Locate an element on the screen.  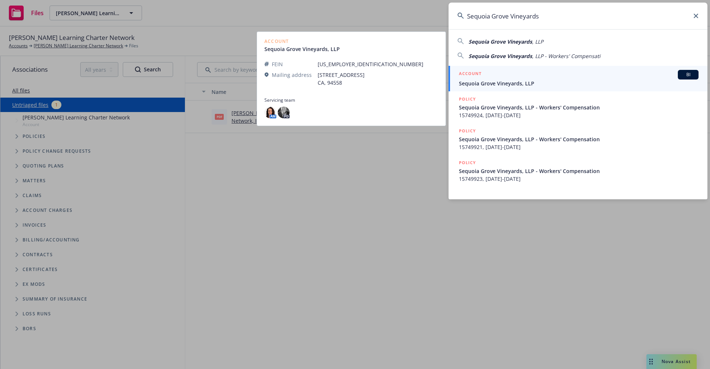
a: ACCOUNTBISequoia Grove Vineyards, LLP is located at coordinates (578, 78).